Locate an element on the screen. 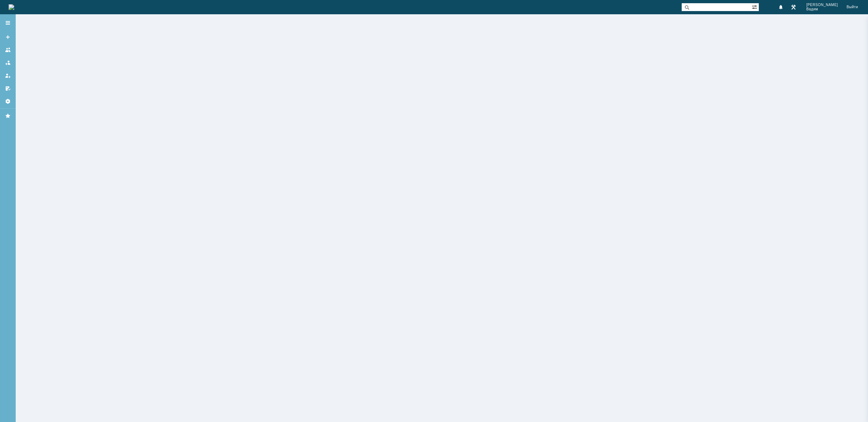 The width and height of the screenshot is (868, 422). a: Перейти в интерфейс администратора is located at coordinates (793, 7).